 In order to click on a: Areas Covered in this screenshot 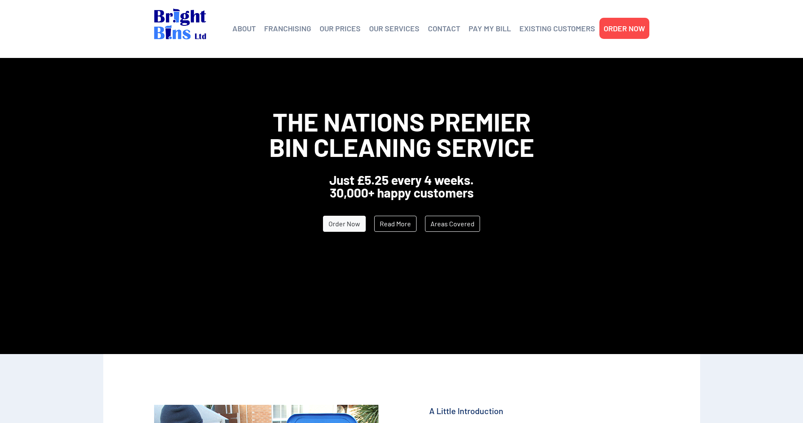, I will do `click(452, 224)`.